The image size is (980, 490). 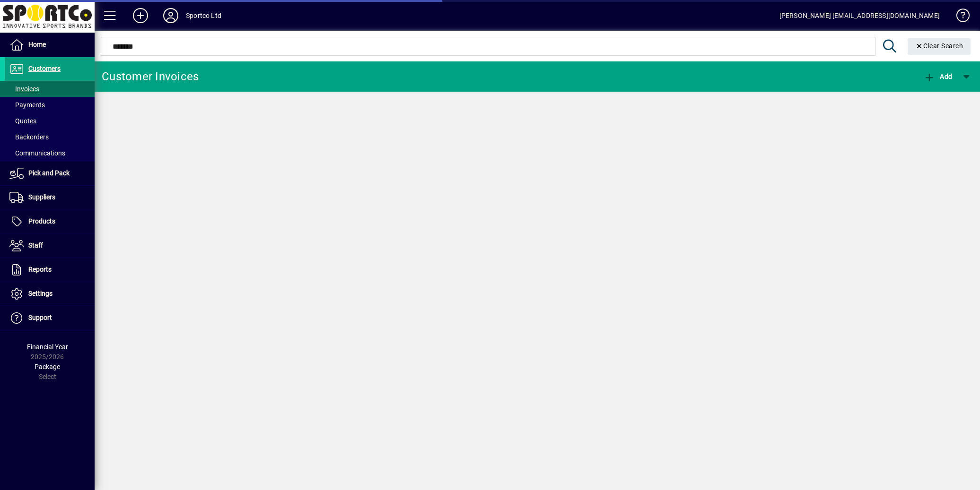 What do you see at coordinates (939, 46) in the screenshot?
I see `span: Clear Search` at bounding box center [939, 46].